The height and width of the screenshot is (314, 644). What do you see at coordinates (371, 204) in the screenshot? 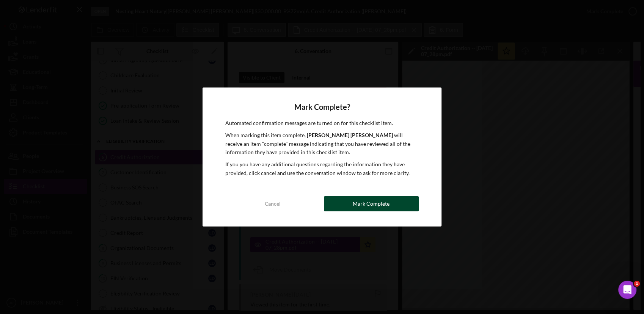
I see `button: Mark Complete` at bounding box center [371, 204].